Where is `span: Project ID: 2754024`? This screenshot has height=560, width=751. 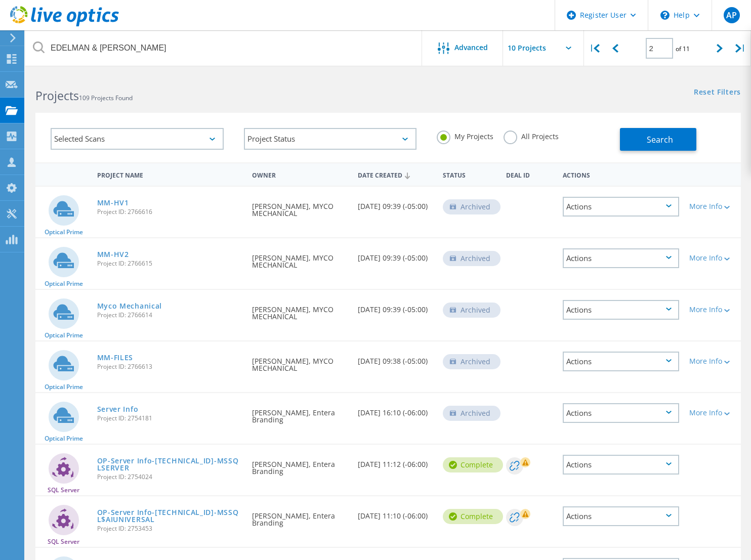 span: Project ID: 2754024 is located at coordinates (170, 477).